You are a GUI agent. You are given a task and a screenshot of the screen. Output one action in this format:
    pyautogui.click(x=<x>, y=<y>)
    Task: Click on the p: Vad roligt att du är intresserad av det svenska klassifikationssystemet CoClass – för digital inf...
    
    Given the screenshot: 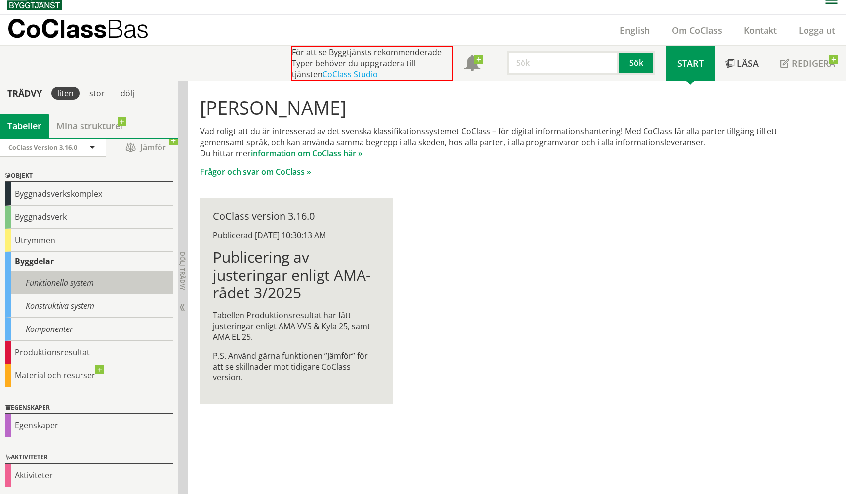 What is the action you would take?
    pyautogui.click(x=503, y=142)
    